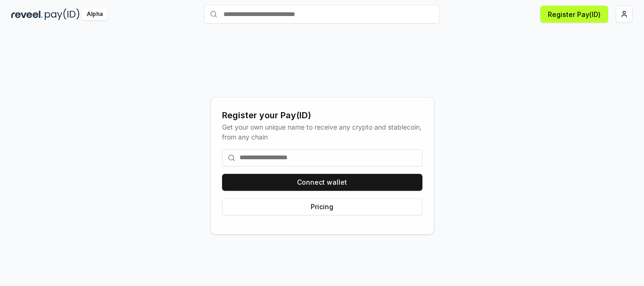 The image size is (644, 286). What do you see at coordinates (322, 182) in the screenshot?
I see `button: Connect wallet` at bounding box center [322, 182].